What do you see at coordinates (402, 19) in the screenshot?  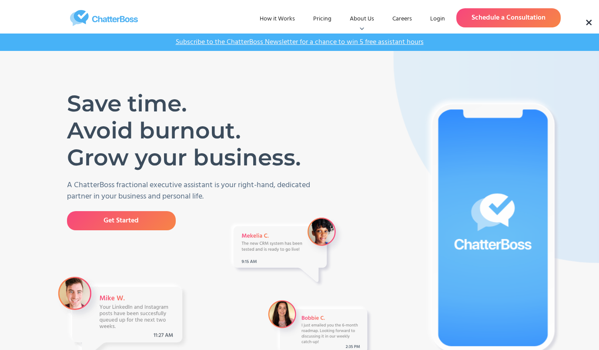 I see `a: Careers` at bounding box center [402, 19].